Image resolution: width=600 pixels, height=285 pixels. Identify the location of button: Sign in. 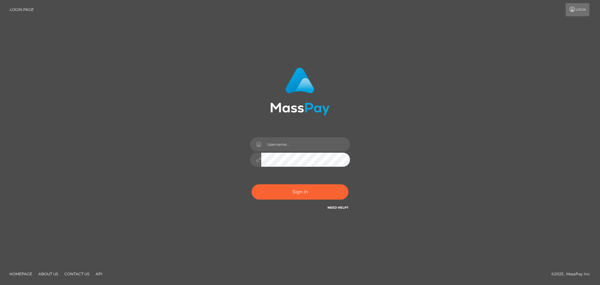
(300, 191).